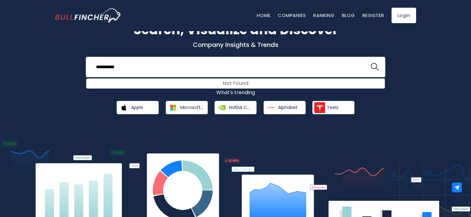 This screenshot has height=217, width=471. I want to click on a: Tesla, so click(333, 107).